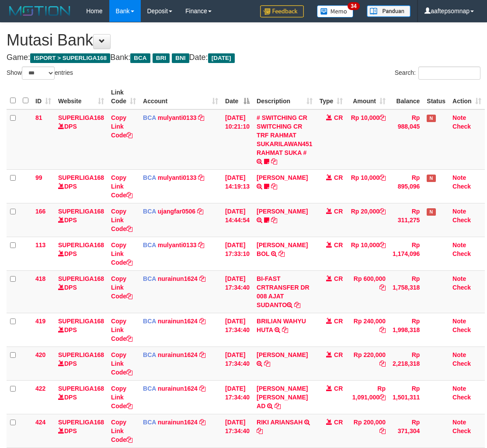  What do you see at coordinates (244, 40) in the screenshot?
I see `h1: Mutasi Bank` at bounding box center [244, 40].